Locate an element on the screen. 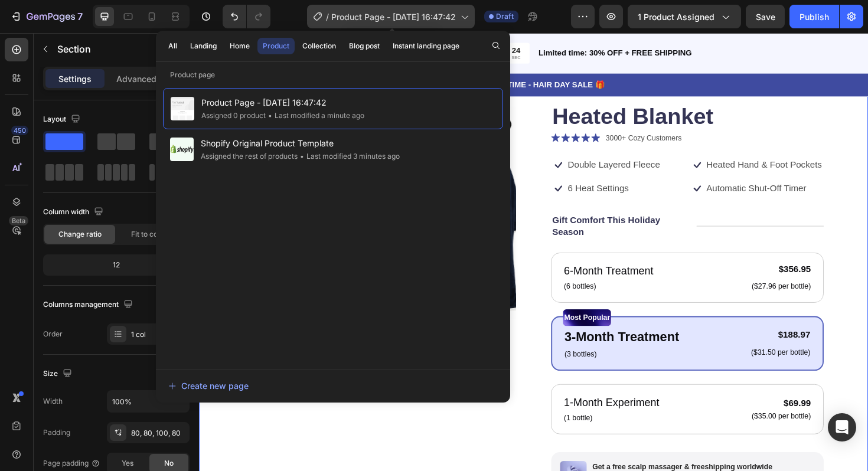 The width and height of the screenshot is (868, 471). p: 7 is located at coordinates (79, 17).